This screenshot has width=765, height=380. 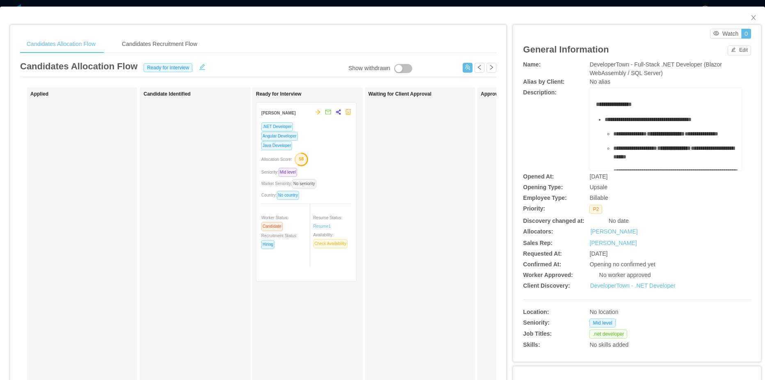 I want to click on span: Upsale, so click(x=598, y=187).